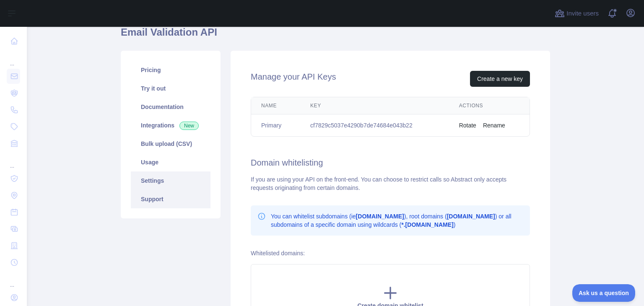 The height and width of the screenshot is (306, 644). I want to click on a: Bulk upload (CSV), so click(171, 144).